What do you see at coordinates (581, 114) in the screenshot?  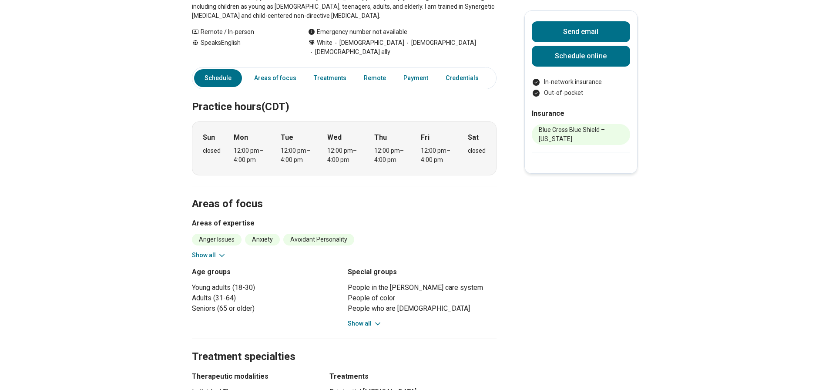 I see `h2: Insurance` at bounding box center [581, 114].